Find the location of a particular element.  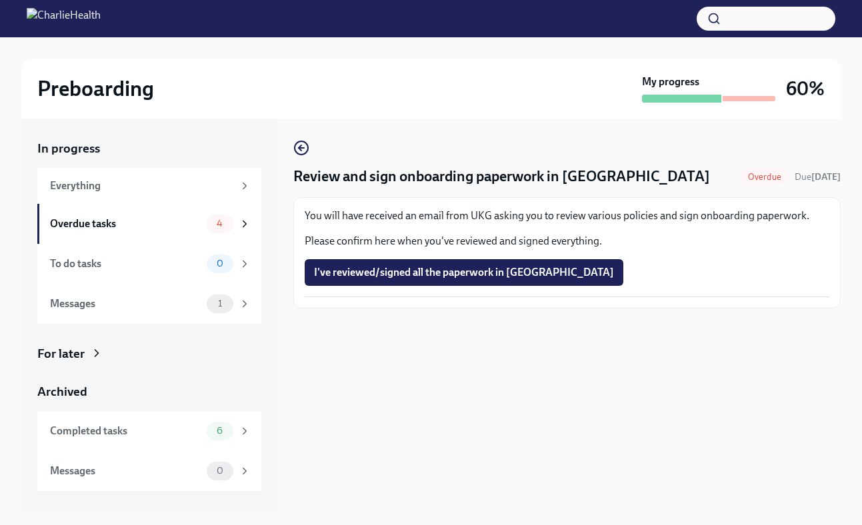

a: Everything is located at coordinates (149, 186).